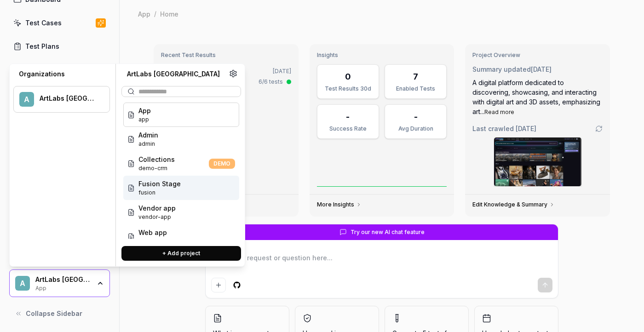  What do you see at coordinates (157, 159) in the screenshot?
I see `span: Collections` at bounding box center [157, 159].